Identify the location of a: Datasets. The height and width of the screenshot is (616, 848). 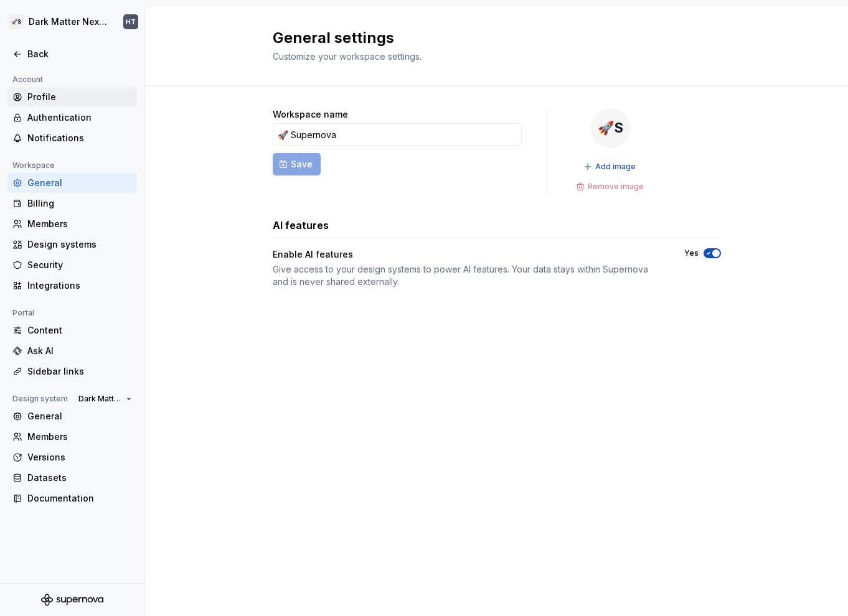
(72, 478).